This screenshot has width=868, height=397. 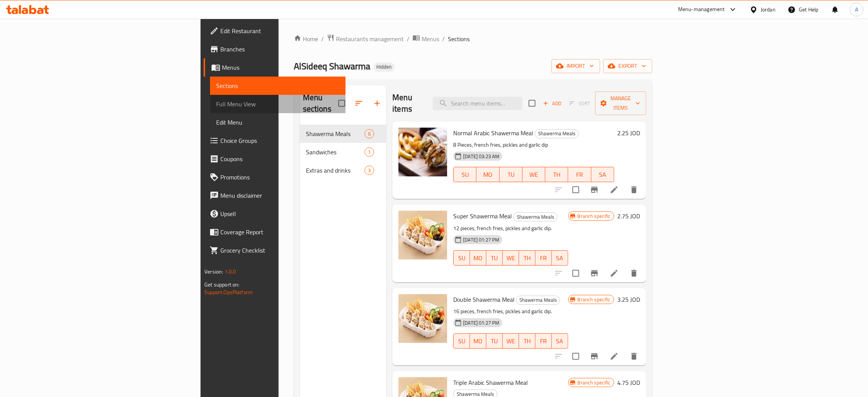 I want to click on a: Upsell, so click(x=275, y=213).